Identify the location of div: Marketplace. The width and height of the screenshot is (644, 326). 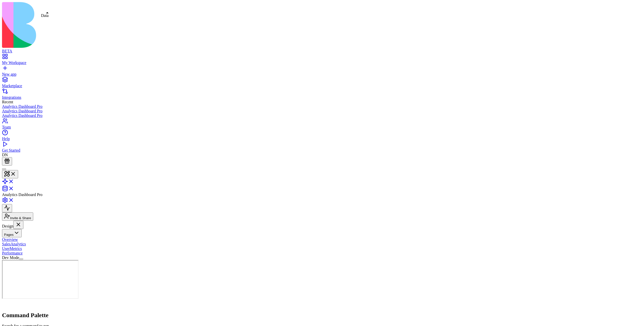
(322, 86).